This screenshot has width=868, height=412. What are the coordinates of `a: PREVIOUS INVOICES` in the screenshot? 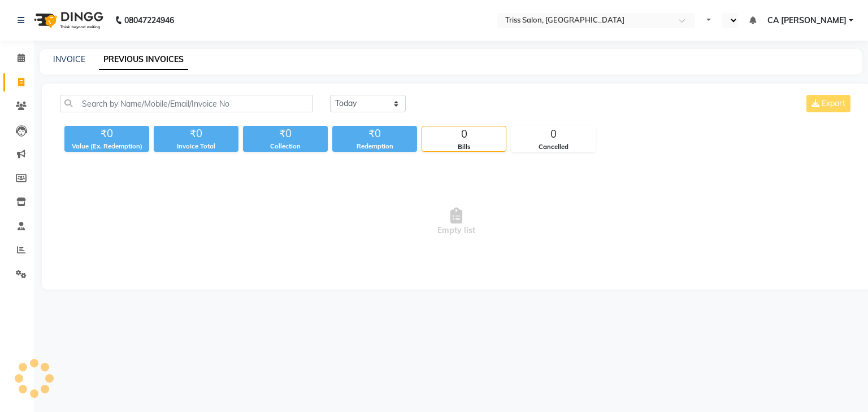 It's located at (143, 60).